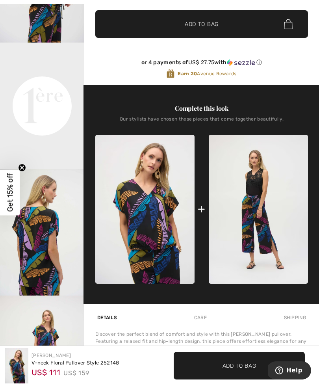 The height and width of the screenshot is (385, 319). Describe the element at coordinates (200, 317) in the screenshot. I see `div: Care` at that location.